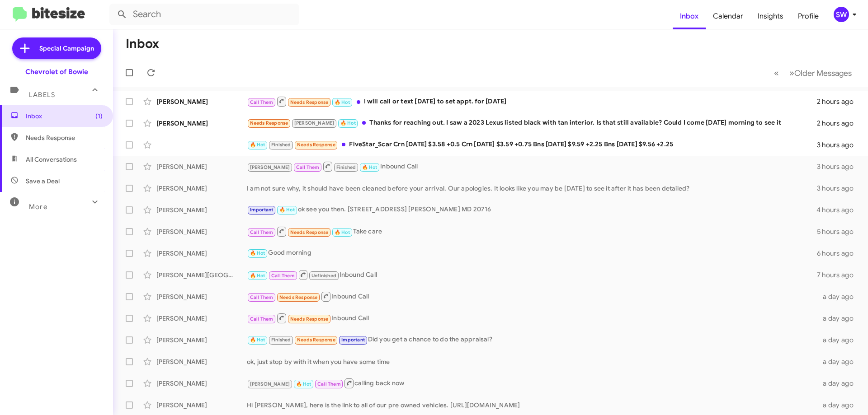 Image resolution: width=868 pixels, height=415 pixels. I want to click on button: Previous, so click(776, 73).